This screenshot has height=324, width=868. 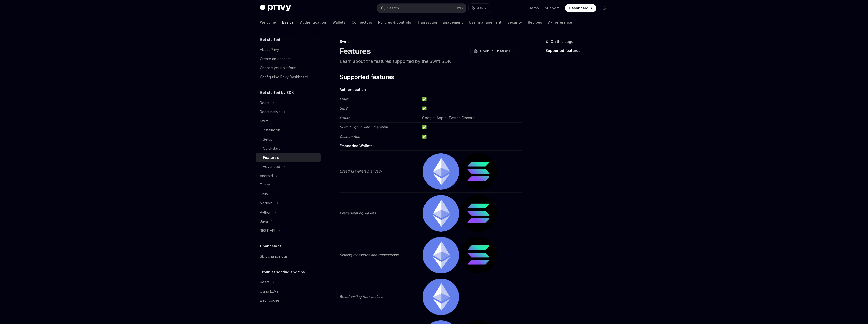 I want to click on a: Error codes, so click(x=288, y=301).